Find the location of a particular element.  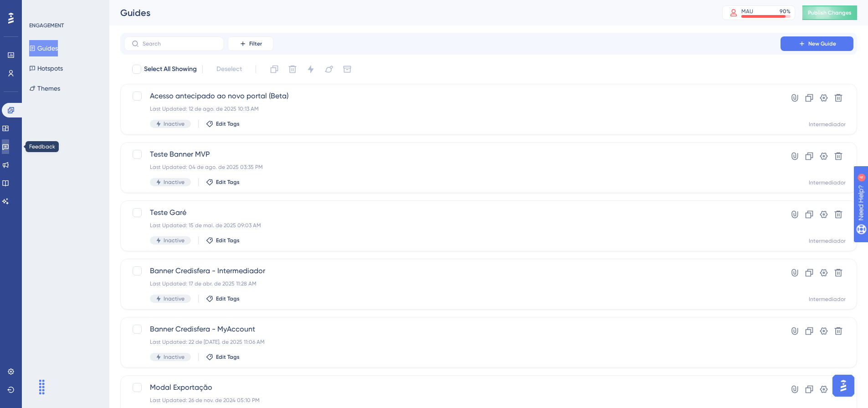

img: launcher-image-alternative-text is located at coordinates (13, 13).